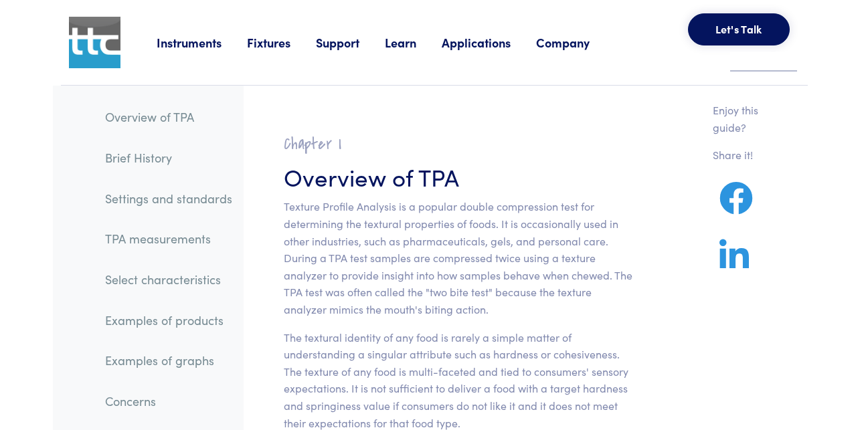 The image size is (868, 430). I want to click on a: Settings and standards, so click(169, 199).